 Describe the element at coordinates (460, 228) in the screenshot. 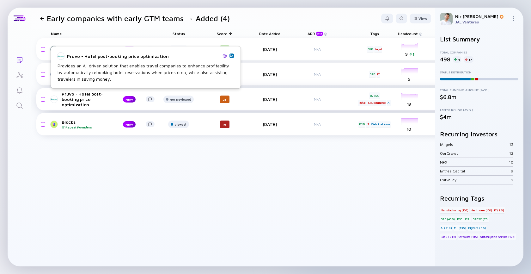

I see `div: ML (135)` at that location.